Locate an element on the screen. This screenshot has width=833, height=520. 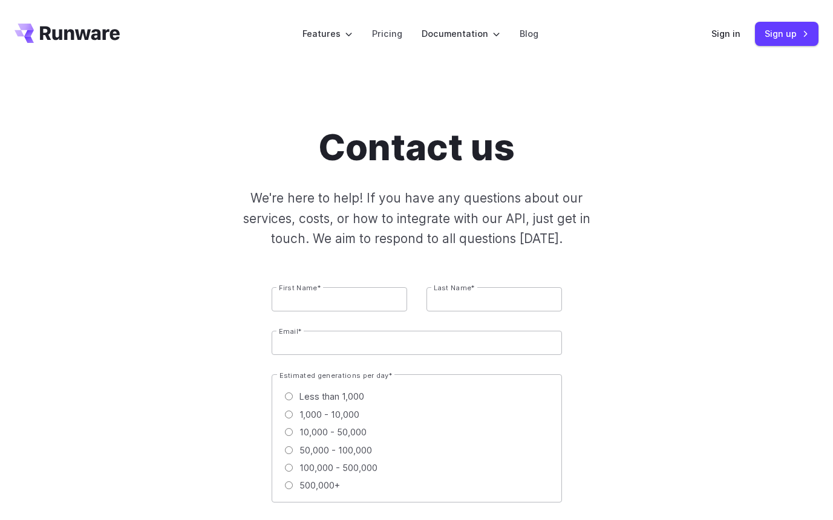
input: 50,000 - 100,000 is located at coordinates (288, 450).